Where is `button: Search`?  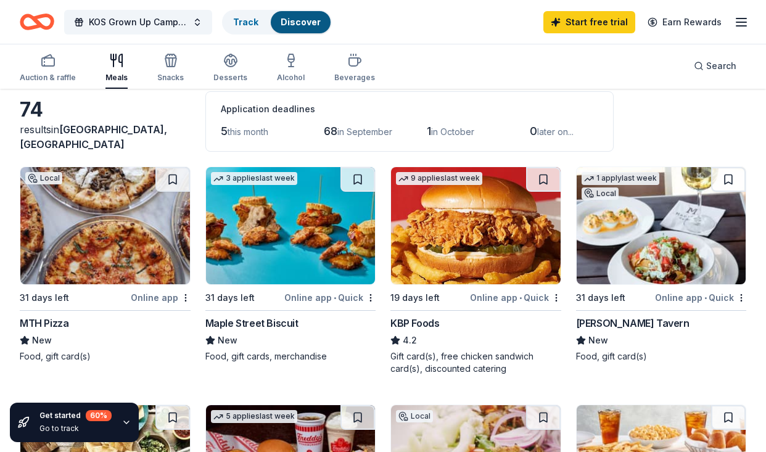 button: Search is located at coordinates (715, 66).